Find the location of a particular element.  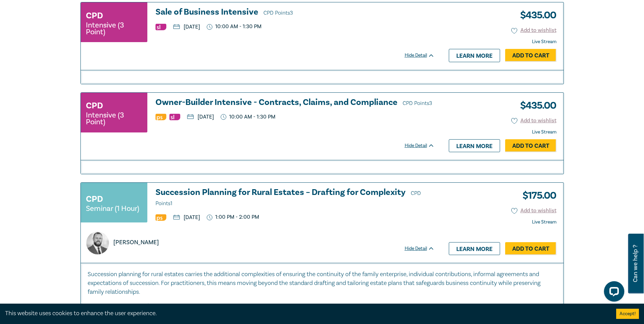

img: https://s3.ap-southeast-2.amazonaws.com/lc-presenter-images/Jack%20Conway.jpg is located at coordinates (98, 243).